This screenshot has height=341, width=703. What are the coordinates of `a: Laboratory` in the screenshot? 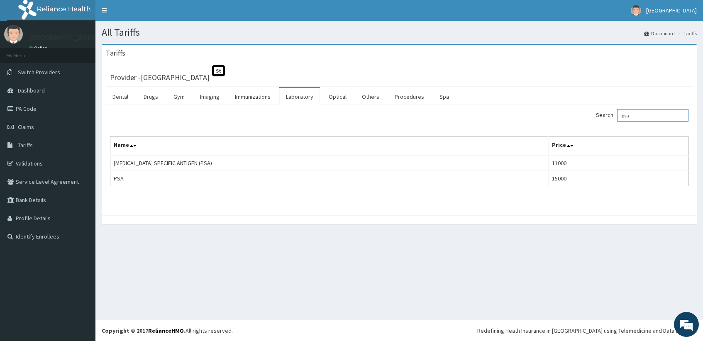 It's located at (300, 97).